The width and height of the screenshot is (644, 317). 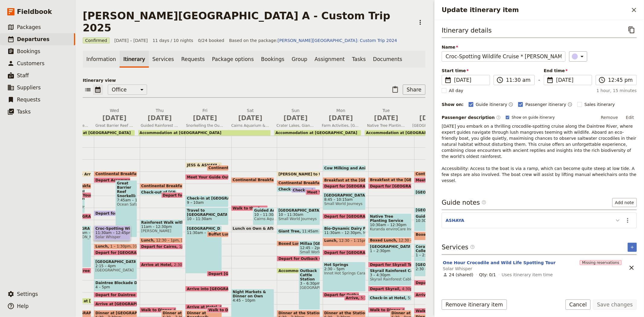 I want to click on span: 10 – 11:30am, so click(x=298, y=215).